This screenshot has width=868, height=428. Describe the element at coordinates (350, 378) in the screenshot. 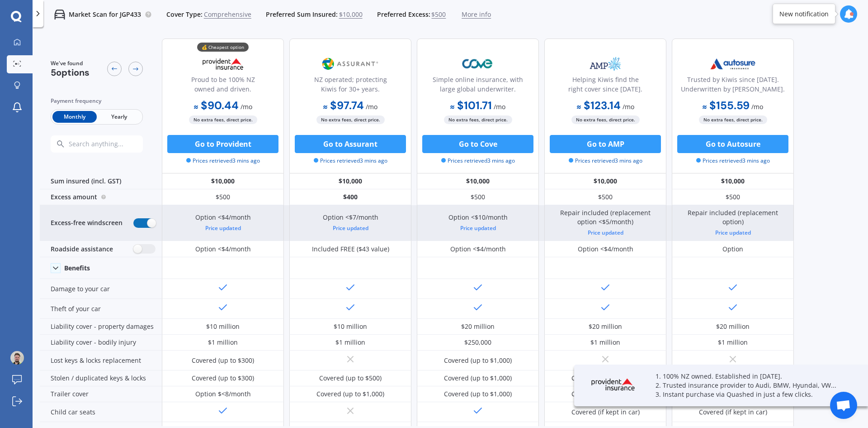

I see `div: Covered (up to $500)` at that location.